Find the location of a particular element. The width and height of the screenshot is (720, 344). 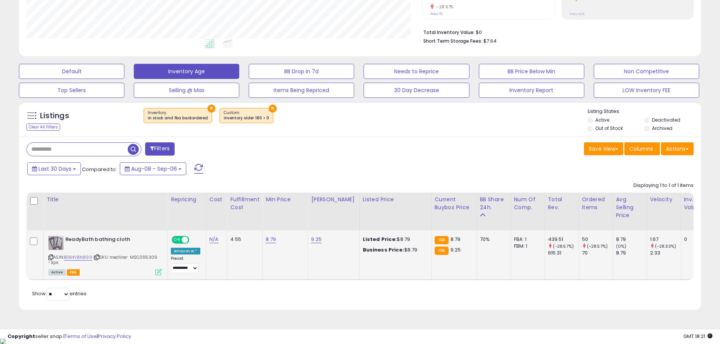

span: Compared to: is located at coordinates (99, 169).